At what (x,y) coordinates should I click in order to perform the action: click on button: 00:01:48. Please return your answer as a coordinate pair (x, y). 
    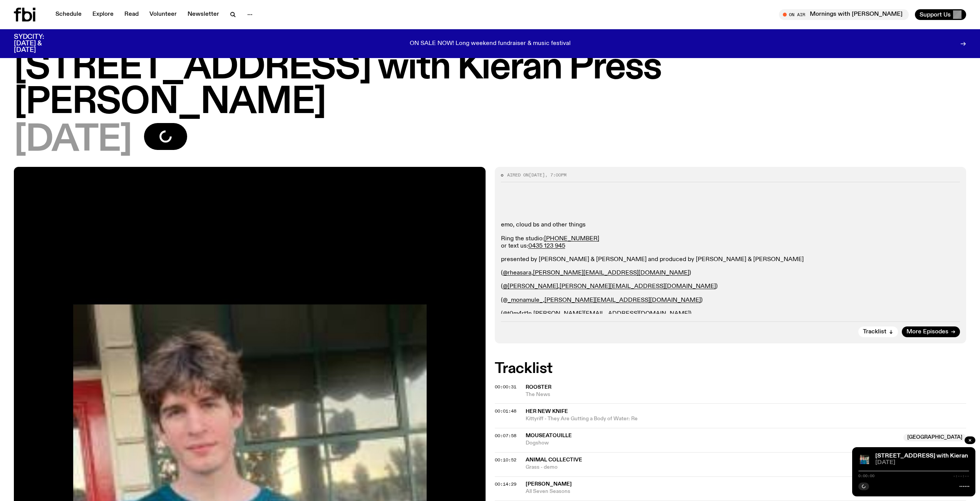
    Looking at the image, I should click on (506, 411).